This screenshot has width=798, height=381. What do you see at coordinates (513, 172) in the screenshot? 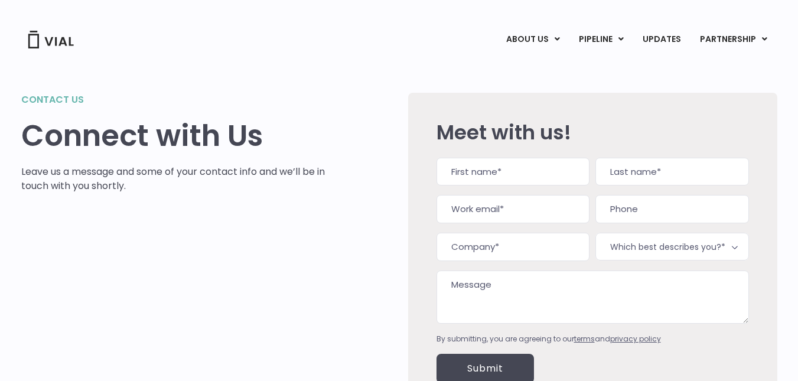
I see `input: First name*` at bounding box center [513, 172].